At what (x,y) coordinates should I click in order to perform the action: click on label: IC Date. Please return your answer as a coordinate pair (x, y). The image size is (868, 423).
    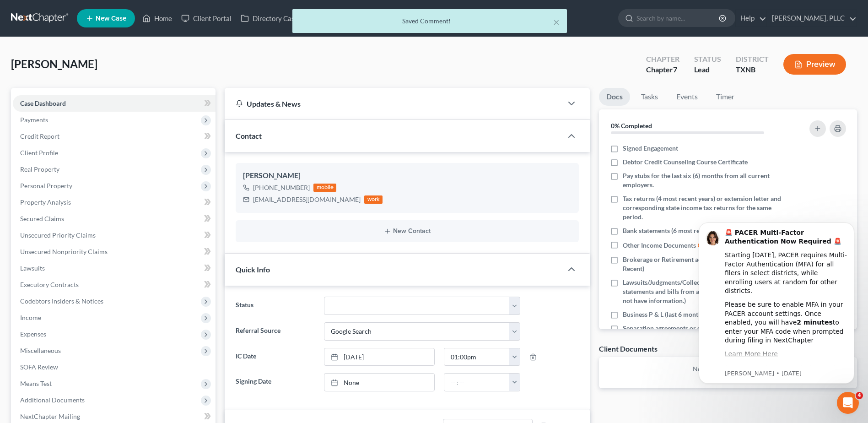
    Looking at the image, I should click on (275, 357).